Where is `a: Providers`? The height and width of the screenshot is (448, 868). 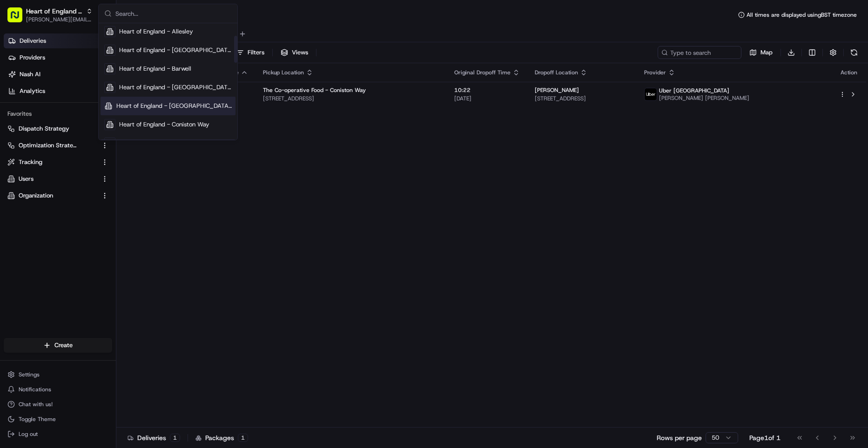 a: Providers is located at coordinates (59, 58).